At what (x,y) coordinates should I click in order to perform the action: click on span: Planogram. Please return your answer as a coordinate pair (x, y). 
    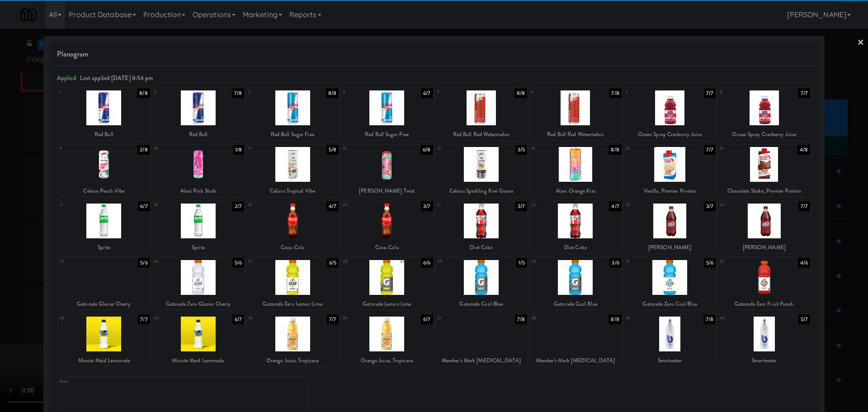
    Looking at the image, I should click on (434, 54).